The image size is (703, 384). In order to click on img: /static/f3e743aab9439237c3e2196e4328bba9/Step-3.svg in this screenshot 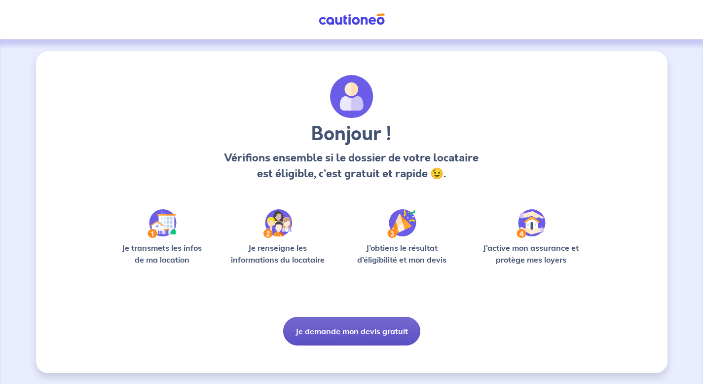, I will do `click(402, 224)`.